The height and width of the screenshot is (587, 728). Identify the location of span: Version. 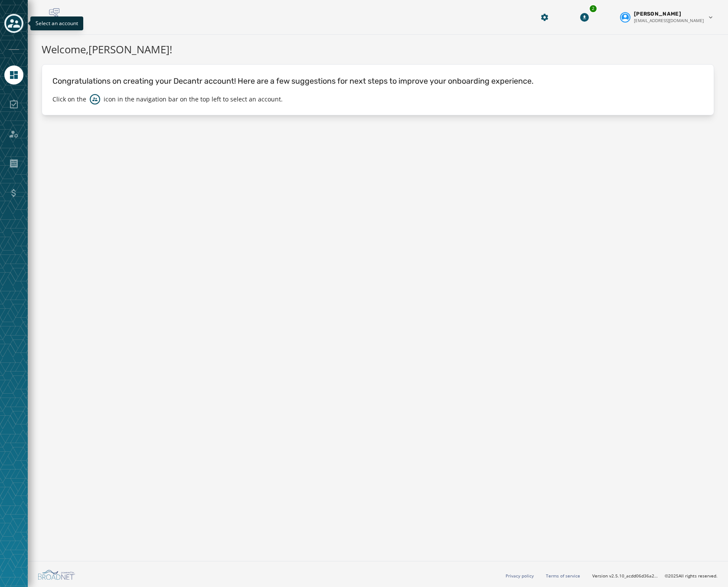
(625, 576).